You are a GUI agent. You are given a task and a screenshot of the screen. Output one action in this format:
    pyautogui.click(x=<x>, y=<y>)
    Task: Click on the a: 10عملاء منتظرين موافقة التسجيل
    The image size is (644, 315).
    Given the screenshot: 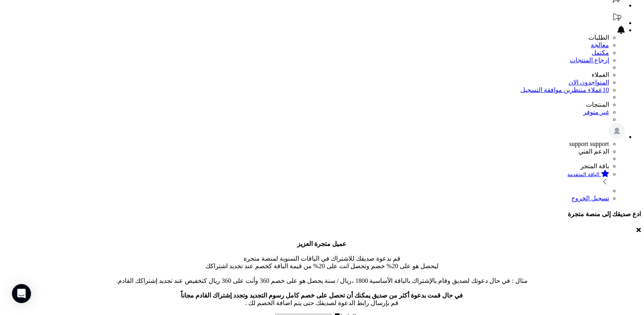 What is the action you would take?
    pyautogui.click(x=564, y=90)
    